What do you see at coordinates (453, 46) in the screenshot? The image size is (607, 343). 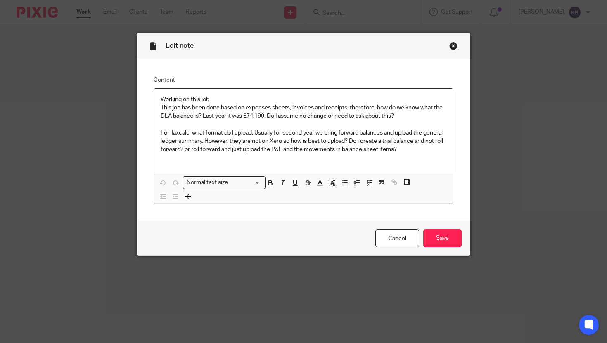 I see `div: Close this dialog window` at bounding box center [453, 46].